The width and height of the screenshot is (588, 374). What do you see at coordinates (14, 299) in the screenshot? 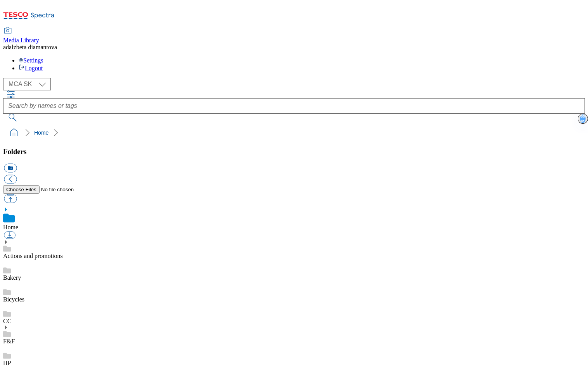
I see `a: Bicycles` at bounding box center [14, 299].